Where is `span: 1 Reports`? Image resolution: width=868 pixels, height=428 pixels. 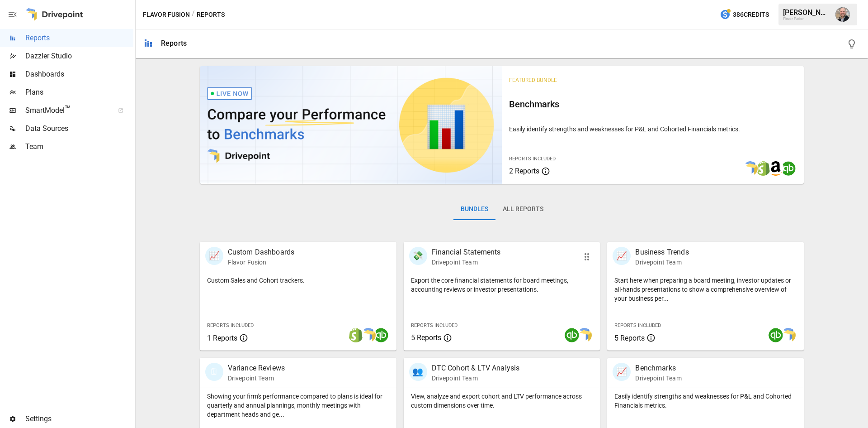
span: 1 Reports is located at coordinates (222, 338).